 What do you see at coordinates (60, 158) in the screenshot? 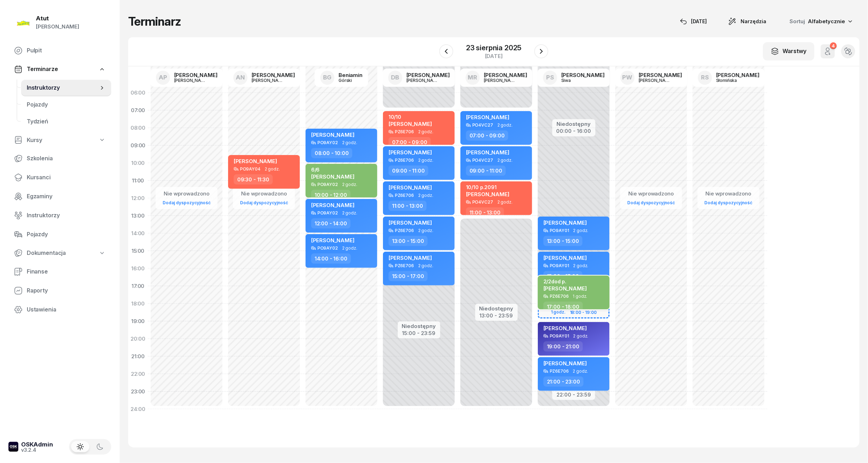
I see `a: Szkolenia` at bounding box center [60, 158].